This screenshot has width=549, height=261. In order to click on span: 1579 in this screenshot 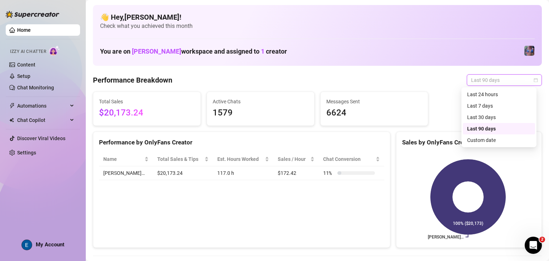, I will do `click(260, 113)`.